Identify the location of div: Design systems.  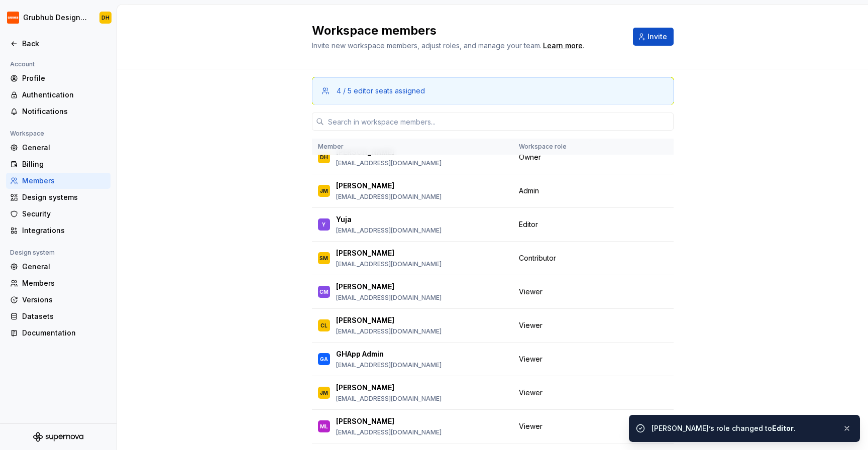
(64, 197).